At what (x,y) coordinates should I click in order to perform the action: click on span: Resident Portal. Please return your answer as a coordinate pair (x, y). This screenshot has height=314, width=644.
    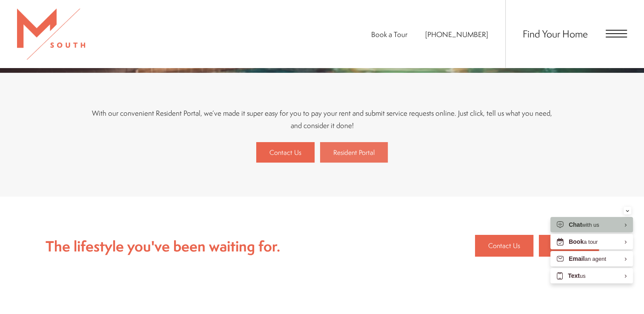
    Looking at the image, I should click on (354, 152).